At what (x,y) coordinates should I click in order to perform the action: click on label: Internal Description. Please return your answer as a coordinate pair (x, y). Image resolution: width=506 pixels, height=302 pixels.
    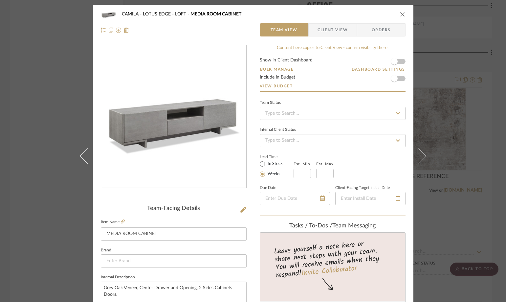
    Looking at the image, I should click on (118, 277).